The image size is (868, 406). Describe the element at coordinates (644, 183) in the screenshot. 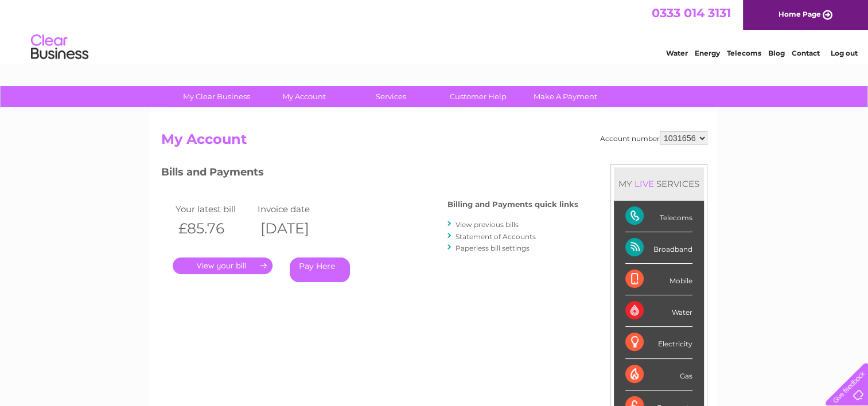

I see `div: LIVE` at that location.